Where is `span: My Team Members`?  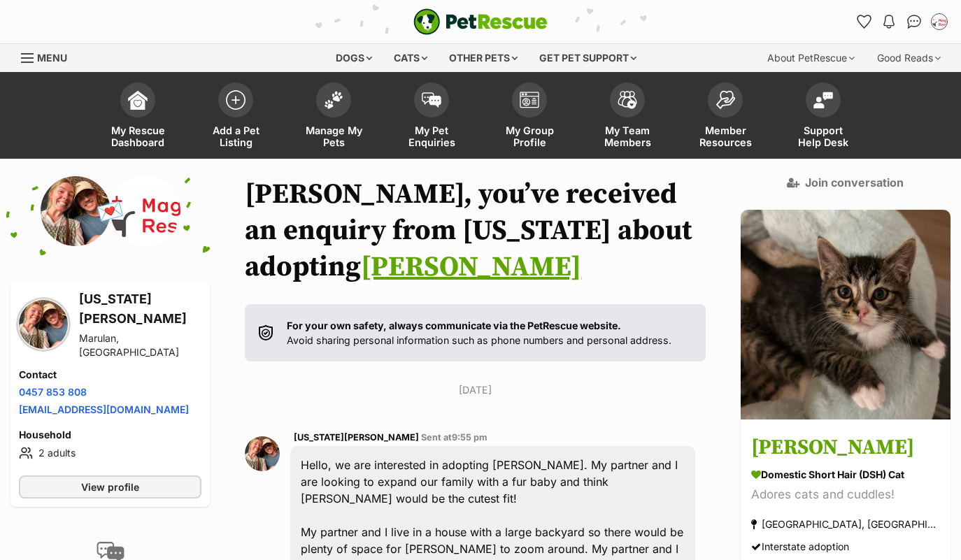
span: My Team Members is located at coordinates (628, 136).